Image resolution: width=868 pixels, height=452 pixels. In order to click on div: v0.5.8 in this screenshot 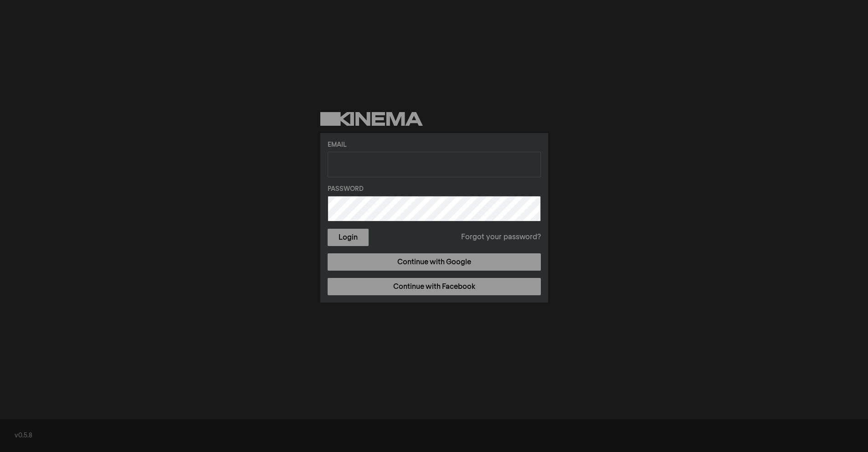, I will do `click(434, 436)`.